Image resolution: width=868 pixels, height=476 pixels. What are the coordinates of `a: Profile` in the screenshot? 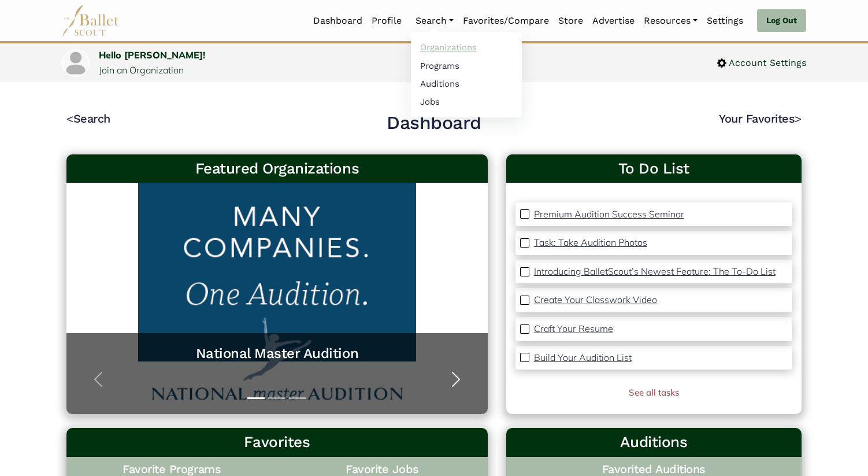 It's located at (387, 21).